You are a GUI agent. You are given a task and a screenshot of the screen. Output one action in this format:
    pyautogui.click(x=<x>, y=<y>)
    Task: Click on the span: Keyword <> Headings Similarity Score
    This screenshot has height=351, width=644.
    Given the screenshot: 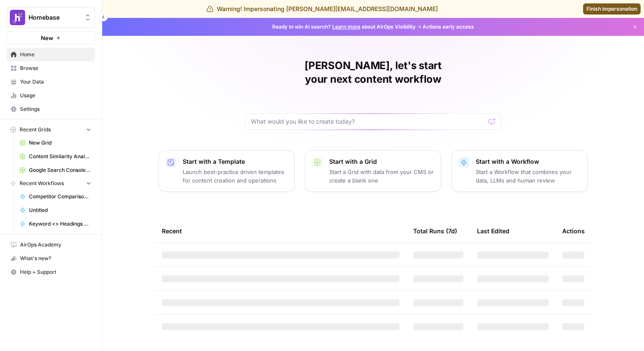 What is the action you would take?
    pyautogui.click(x=60, y=224)
    